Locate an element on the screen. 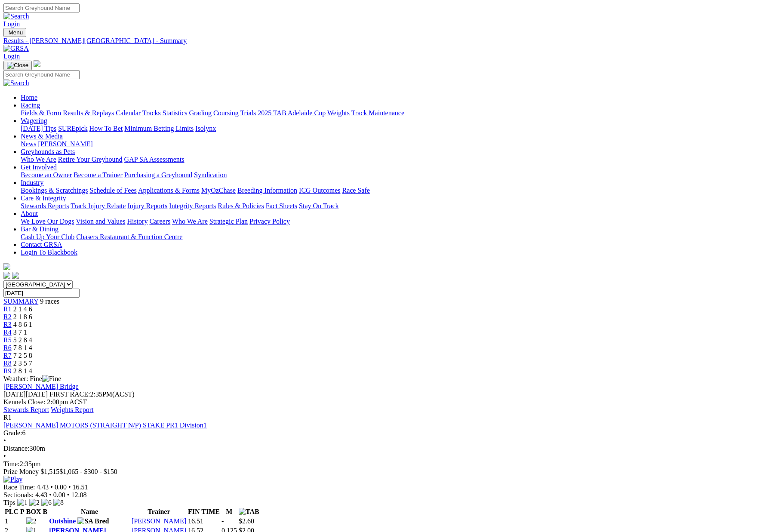 This screenshot has width=760, height=532. span: 2:35PM(ACST) is located at coordinates (92, 394).